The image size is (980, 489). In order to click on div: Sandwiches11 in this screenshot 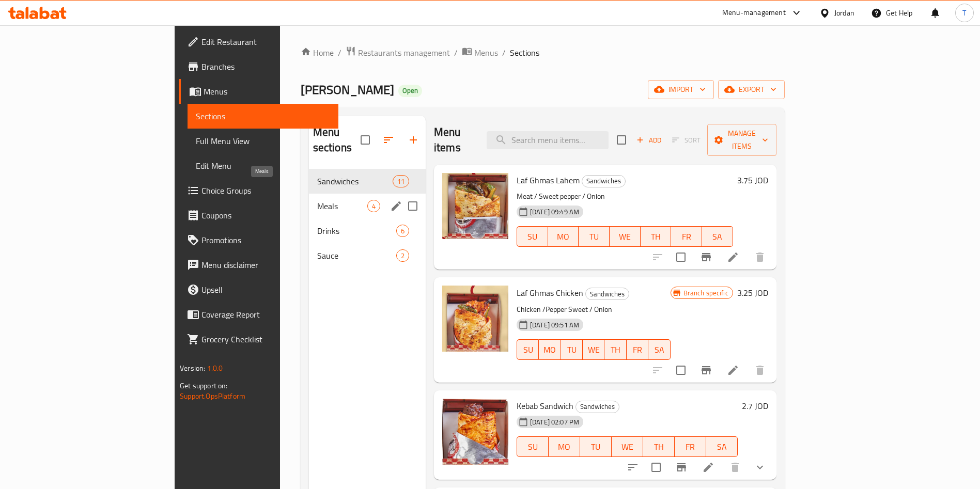, I will do `click(367, 182)`.